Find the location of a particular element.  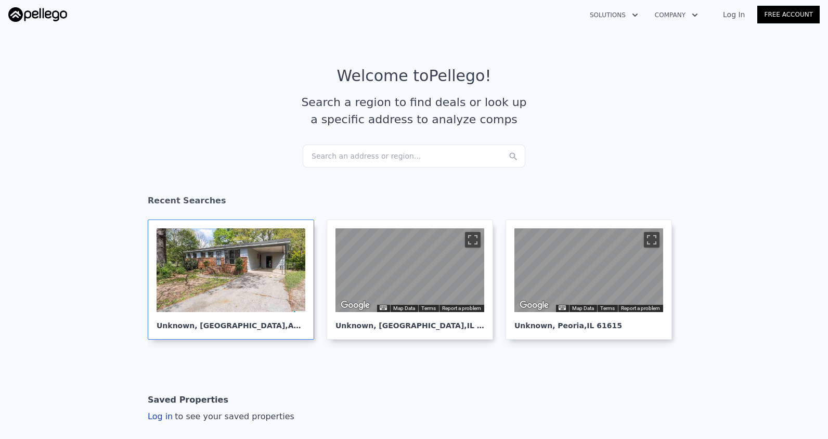

a: Free Account is located at coordinates (788, 15).